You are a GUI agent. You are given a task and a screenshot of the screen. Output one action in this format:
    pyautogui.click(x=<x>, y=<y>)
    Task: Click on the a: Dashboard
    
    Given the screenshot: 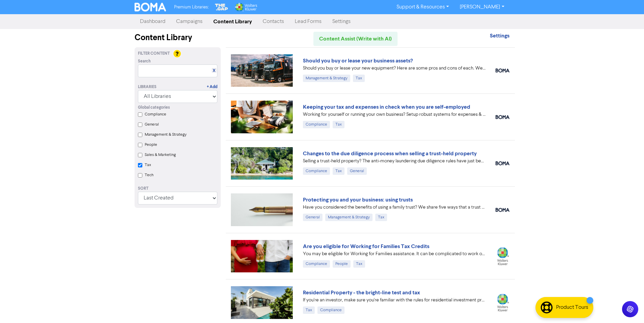 What is the action you would take?
    pyautogui.click(x=152, y=22)
    